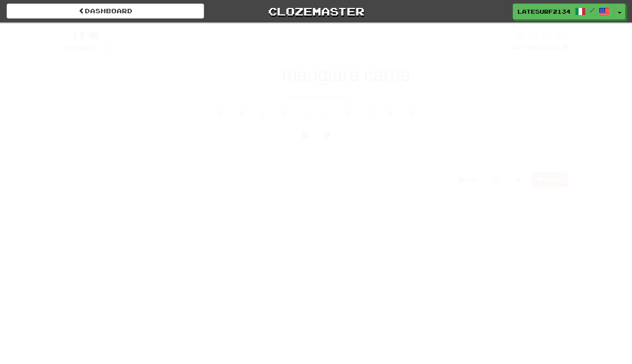 The width and height of the screenshot is (632, 364). What do you see at coordinates (564, 12) in the screenshot?
I see `a: LateSurf2134 /` at bounding box center [564, 12].